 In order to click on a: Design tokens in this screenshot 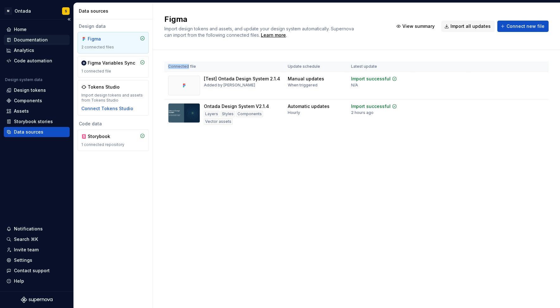, I will do `click(37, 90)`.